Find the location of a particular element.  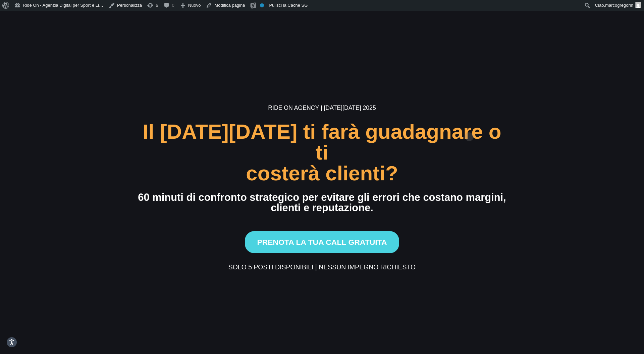

div: costerà clienti? is located at coordinates (322, 173).